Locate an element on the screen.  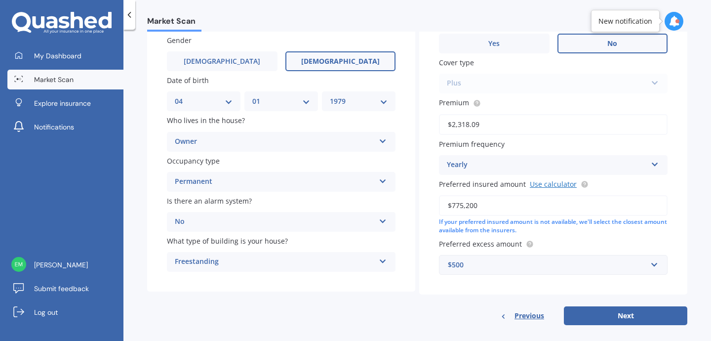
a: Submit feedback is located at coordinates (65, 288).